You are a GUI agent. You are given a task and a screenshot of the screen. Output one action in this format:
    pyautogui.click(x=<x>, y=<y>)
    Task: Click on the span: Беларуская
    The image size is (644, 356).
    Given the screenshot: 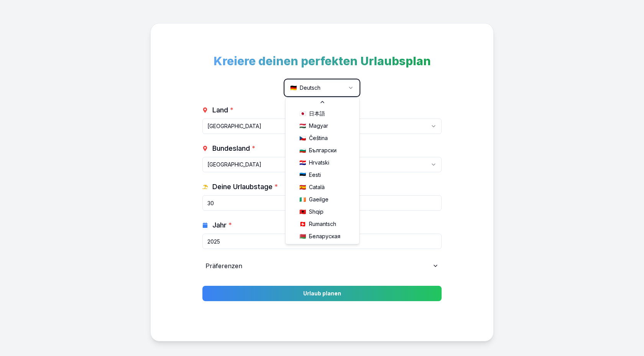 What is the action you would take?
    pyautogui.click(x=325, y=236)
    